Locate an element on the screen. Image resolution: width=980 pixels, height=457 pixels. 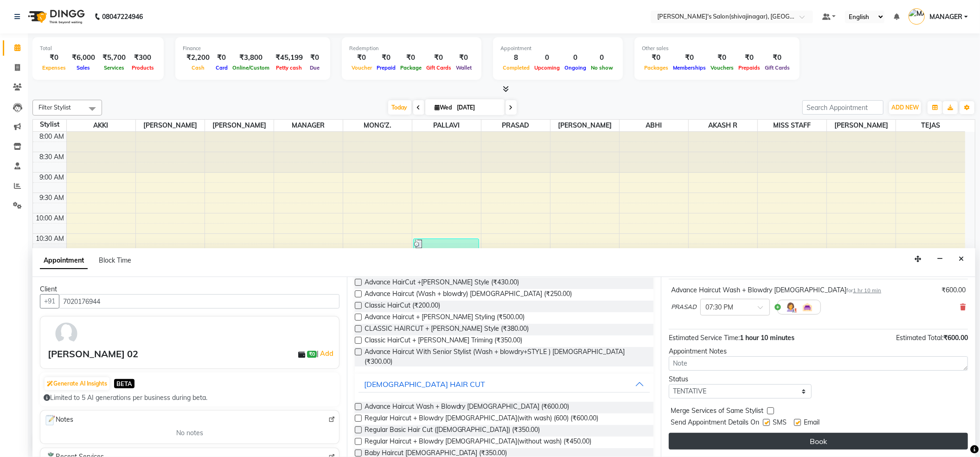
span: Appointment is located at coordinates (64, 261).